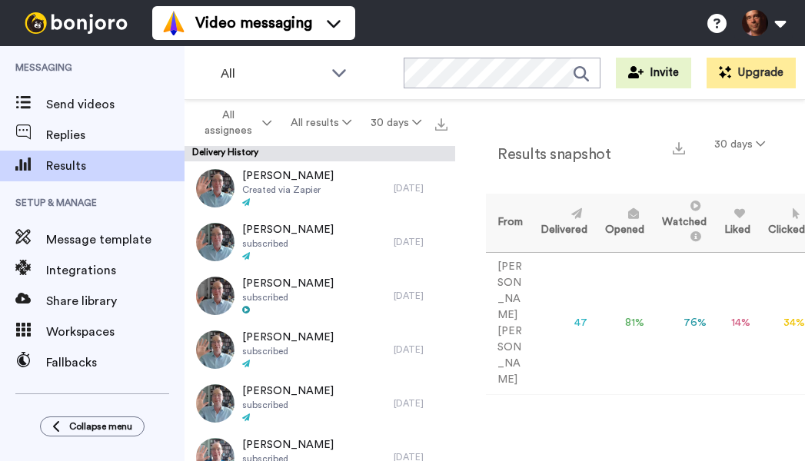 The image size is (805, 461). Describe the element at coordinates (115, 135) in the screenshot. I see `span: Replies` at that location.